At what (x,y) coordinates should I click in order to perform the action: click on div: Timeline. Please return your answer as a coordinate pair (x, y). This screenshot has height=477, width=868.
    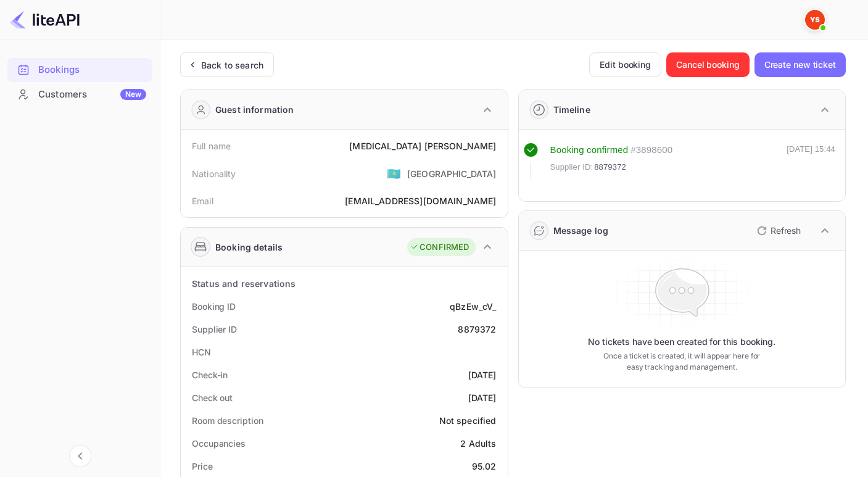
    Looking at the image, I should click on (572, 109).